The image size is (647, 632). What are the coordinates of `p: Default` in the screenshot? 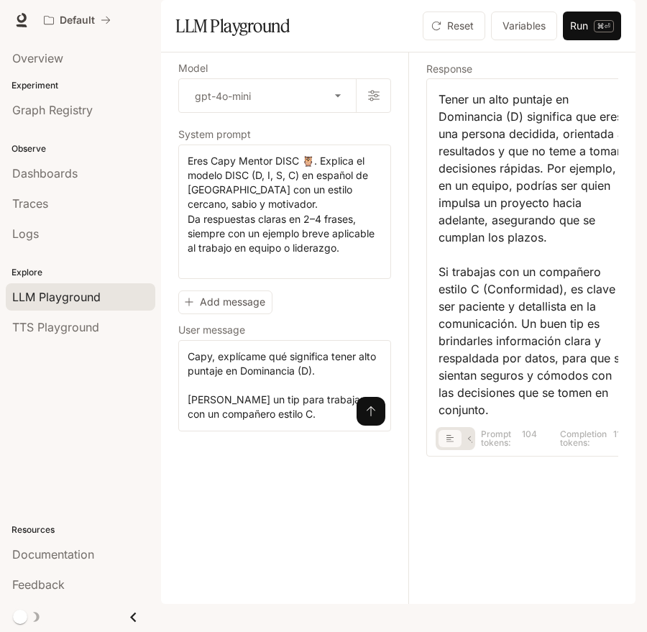 It's located at (77, 20).